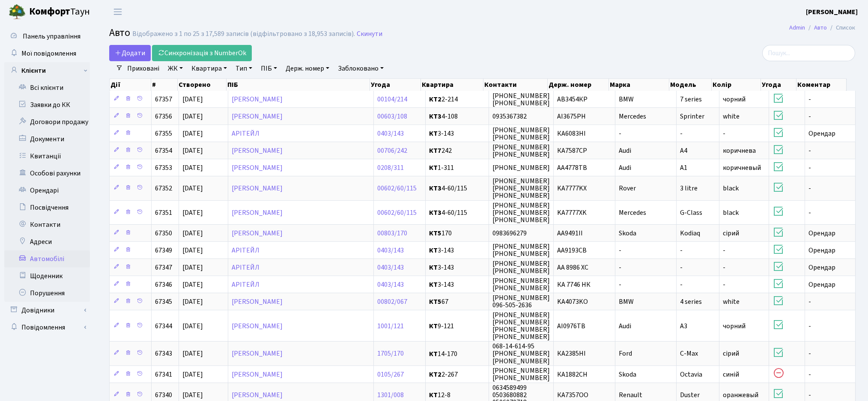  What do you see at coordinates (209, 68) in the screenshot?
I see `a: Квартира` at bounding box center [209, 68].